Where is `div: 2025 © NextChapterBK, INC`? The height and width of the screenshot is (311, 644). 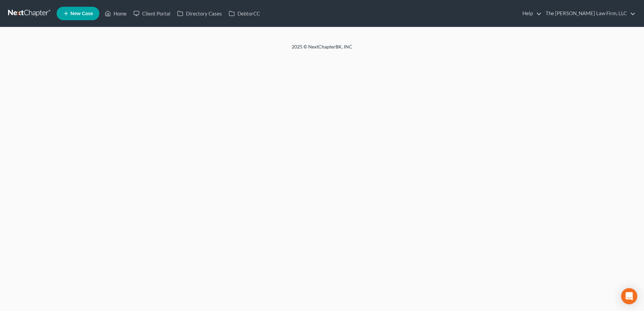 div: 2025 © NextChapterBK, INC is located at coordinates (322, 50).